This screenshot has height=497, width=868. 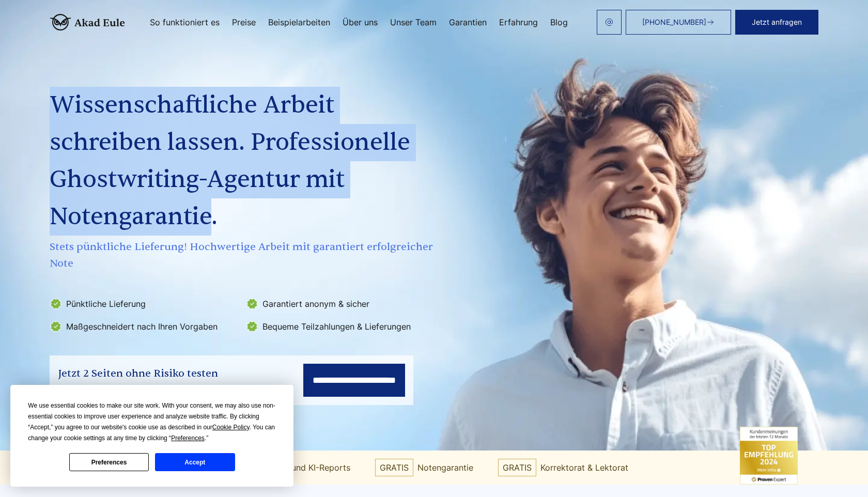 What do you see at coordinates (302, 468) in the screenshot?
I see `span: Plagiats- und KI-Reports` at bounding box center [302, 468].